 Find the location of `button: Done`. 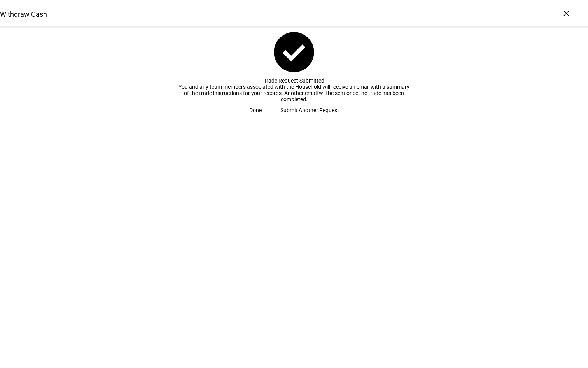

button: Done is located at coordinates (255, 110).